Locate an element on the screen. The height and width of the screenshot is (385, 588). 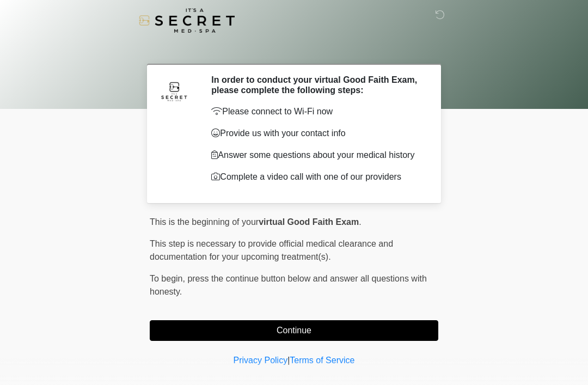
h2: In order to conduct your virtual Good Faith Exam, please complete the following steps: is located at coordinates (317, 85).